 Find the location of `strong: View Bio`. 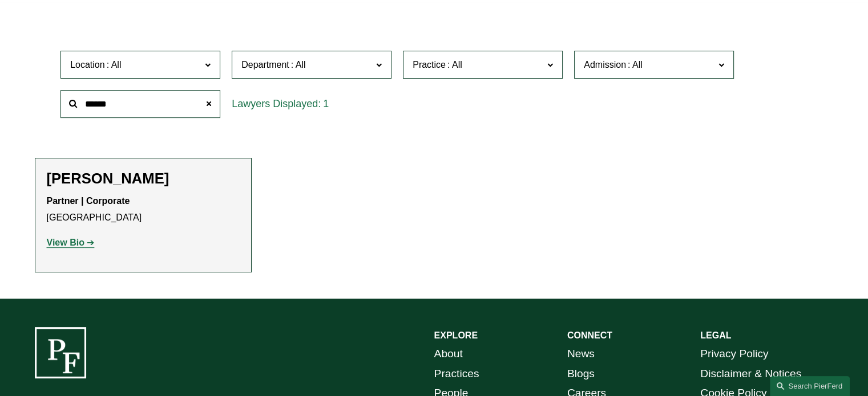

strong: View Bio is located at coordinates (65, 242).